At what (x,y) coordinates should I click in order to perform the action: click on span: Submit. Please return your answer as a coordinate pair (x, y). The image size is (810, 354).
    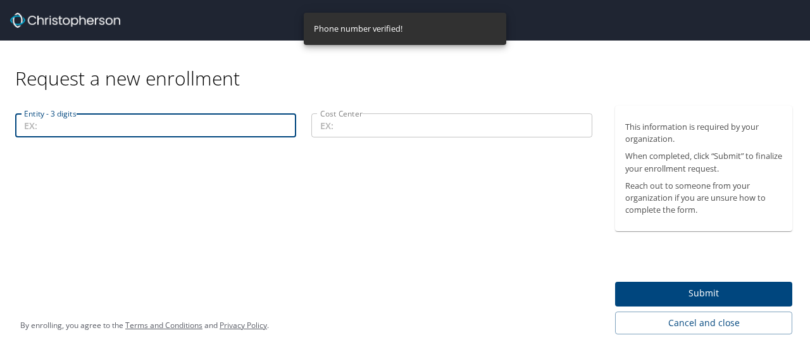
    Looking at the image, I should click on (704, 293).